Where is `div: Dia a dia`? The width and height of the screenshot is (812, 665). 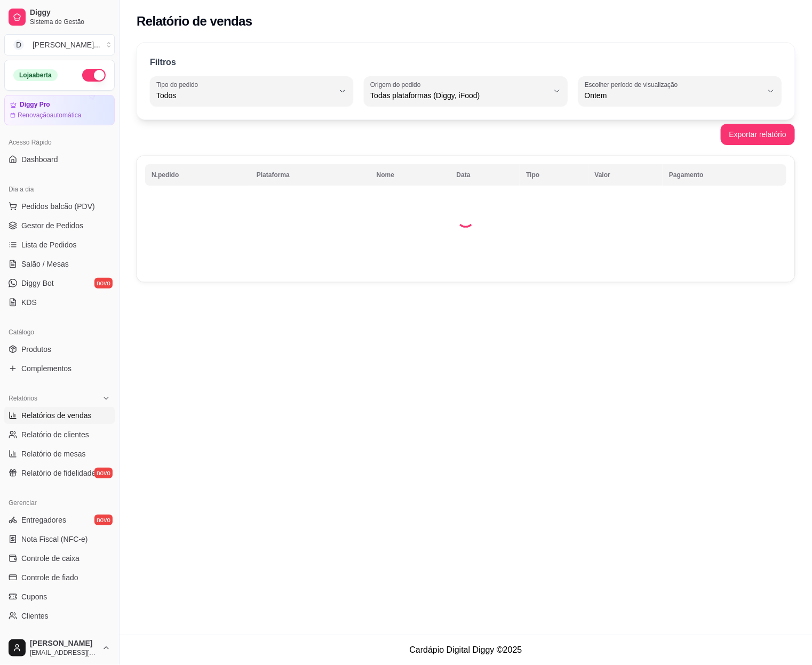 div: Dia a dia is located at coordinates (59, 189).